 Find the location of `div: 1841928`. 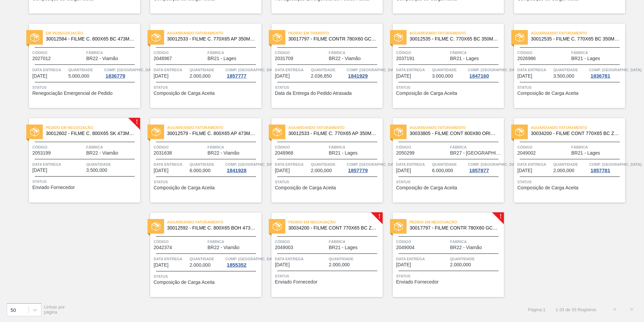

div: 1841928 is located at coordinates (237, 170).